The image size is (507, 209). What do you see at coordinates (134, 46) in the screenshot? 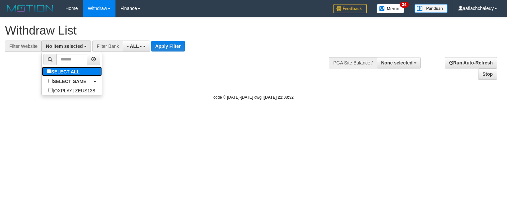
I see `span: - ALL -` at bounding box center [134, 46].